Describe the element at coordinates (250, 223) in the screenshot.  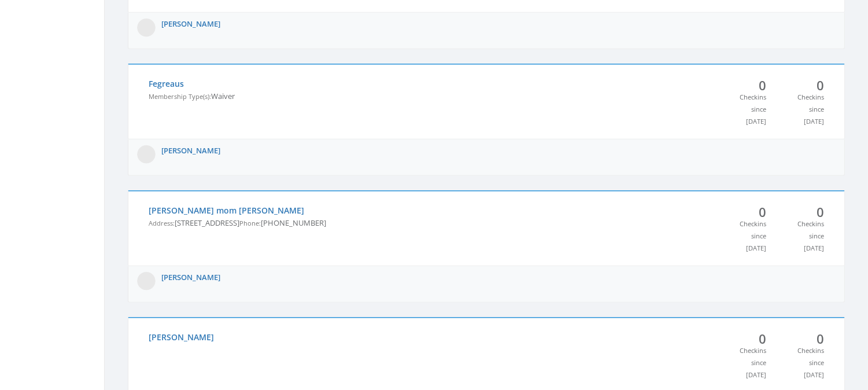
I see `small: Phone:` at that location.